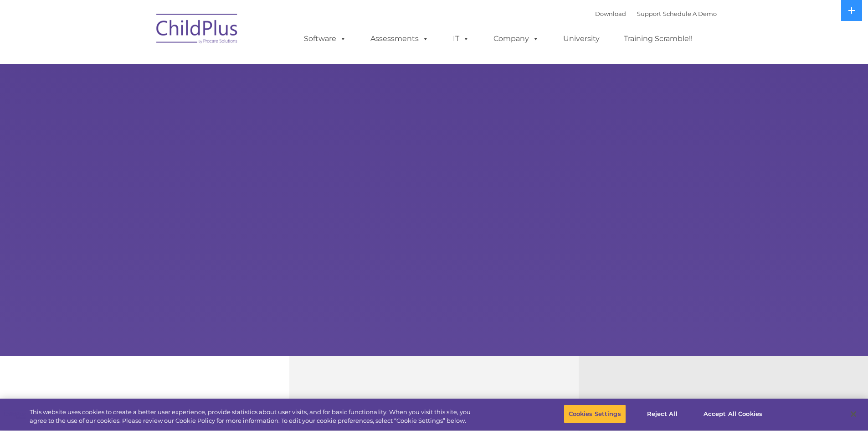 The height and width of the screenshot is (431, 868). Describe the element at coordinates (733, 414) in the screenshot. I see `button: Accept All Cookies` at that location.